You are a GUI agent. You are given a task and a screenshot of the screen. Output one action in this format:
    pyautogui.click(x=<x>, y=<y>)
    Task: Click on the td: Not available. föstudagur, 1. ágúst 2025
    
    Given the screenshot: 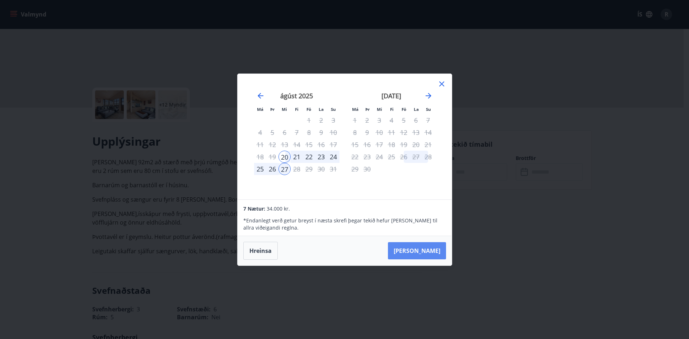 What is the action you would take?
    pyautogui.click(x=309, y=120)
    